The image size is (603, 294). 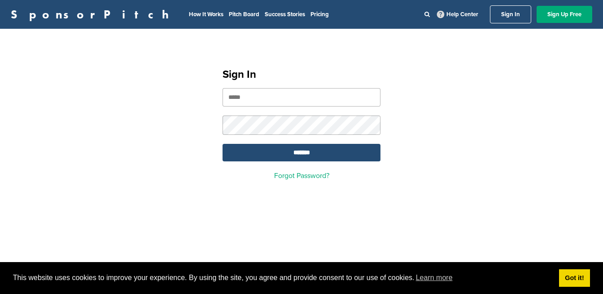 I want to click on a: dismiss cookie message, so click(x=575, y=278).